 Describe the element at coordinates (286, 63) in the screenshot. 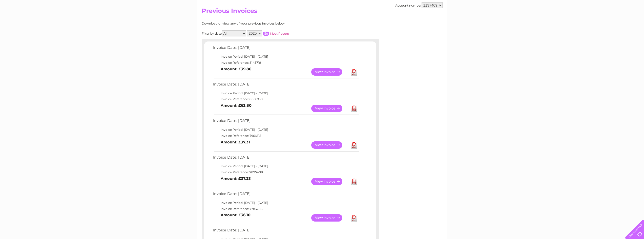

I see `td: Invoice Reference: 8145718` at that location.